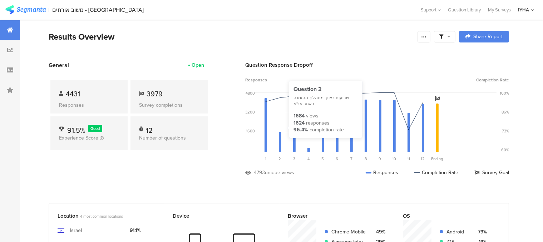 Image resolution: width=543 pixels, height=242 pixels. What do you see at coordinates (437, 159) in the screenshot?
I see `div: Ending` at bounding box center [437, 159].